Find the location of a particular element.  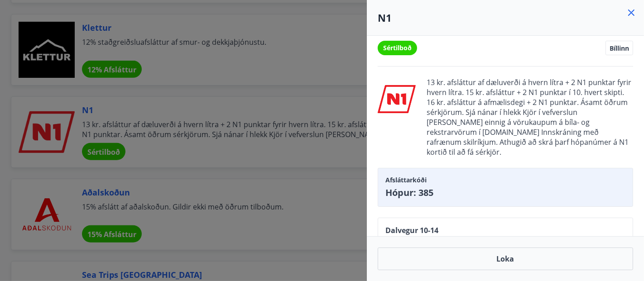

span: Dalvegur 10-14 is located at coordinates (411, 230).